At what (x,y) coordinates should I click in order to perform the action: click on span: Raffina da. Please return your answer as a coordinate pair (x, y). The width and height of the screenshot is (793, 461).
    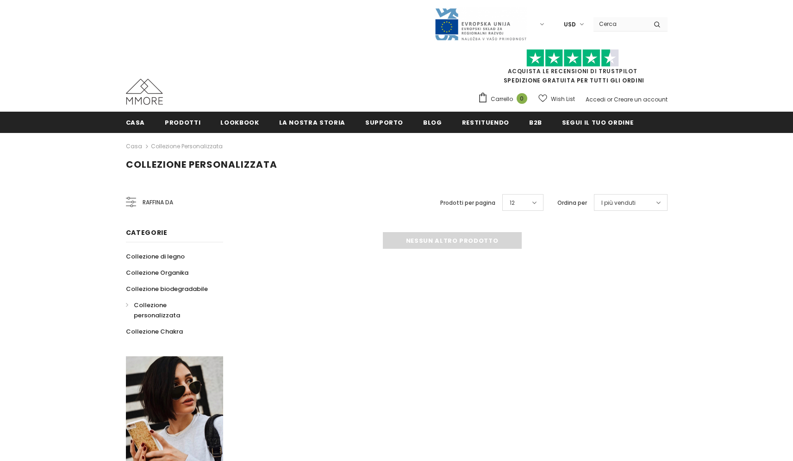
    Looking at the image, I should click on (158, 202).